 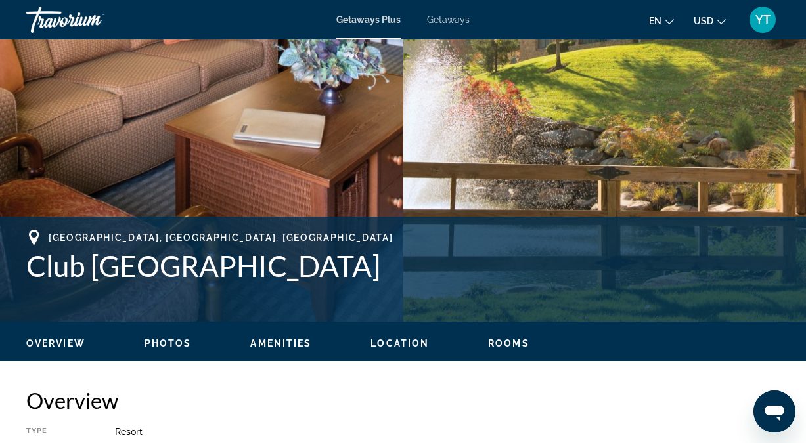 I want to click on span: Getaways Plus, so click(x=369, y=20).